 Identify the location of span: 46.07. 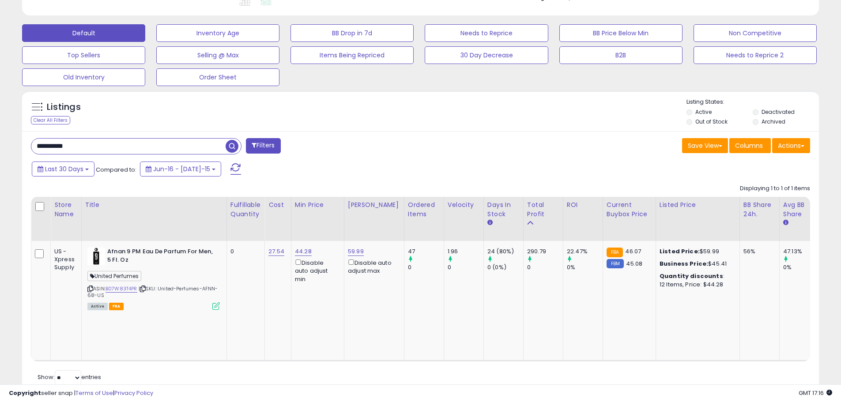
(633, 251).